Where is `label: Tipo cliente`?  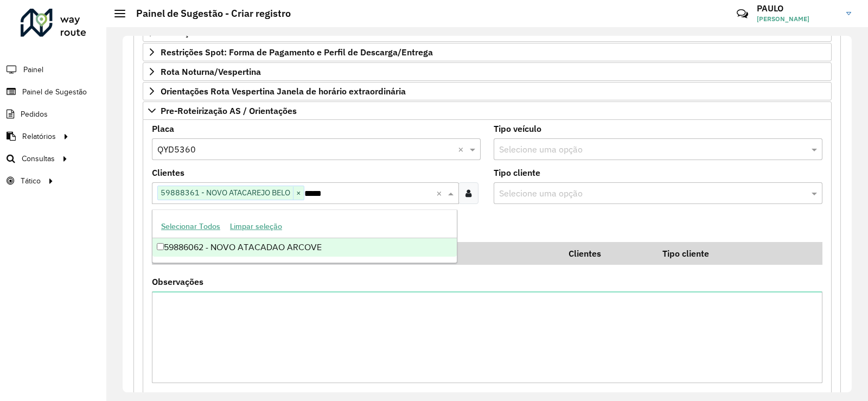 label: Tipo cliente is located at coordinates (517, 173).